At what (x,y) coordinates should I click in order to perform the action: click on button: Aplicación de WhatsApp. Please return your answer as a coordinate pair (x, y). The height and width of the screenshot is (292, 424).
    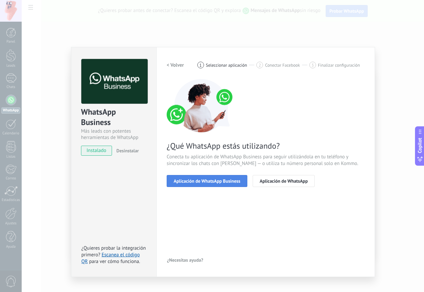
    Looking at the image, I should click on (284, 181).